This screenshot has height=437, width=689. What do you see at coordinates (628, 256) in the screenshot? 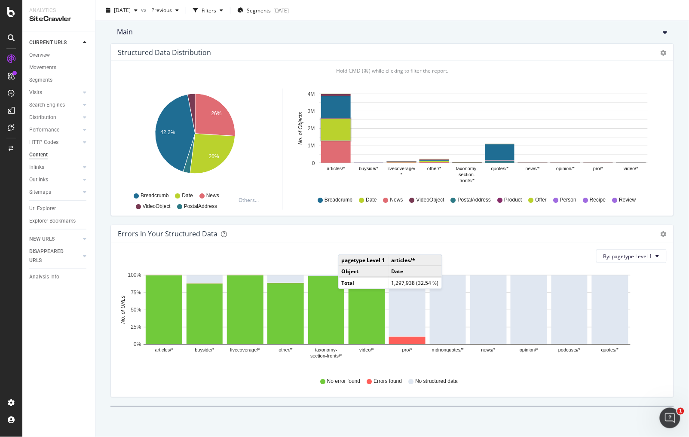
I see `span: By: pagetype Level 1` at bounding box center [628, 256].